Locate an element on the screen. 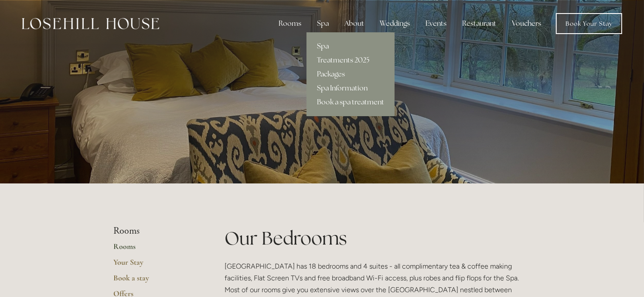  div: Events is located at coordinates (436, 24).